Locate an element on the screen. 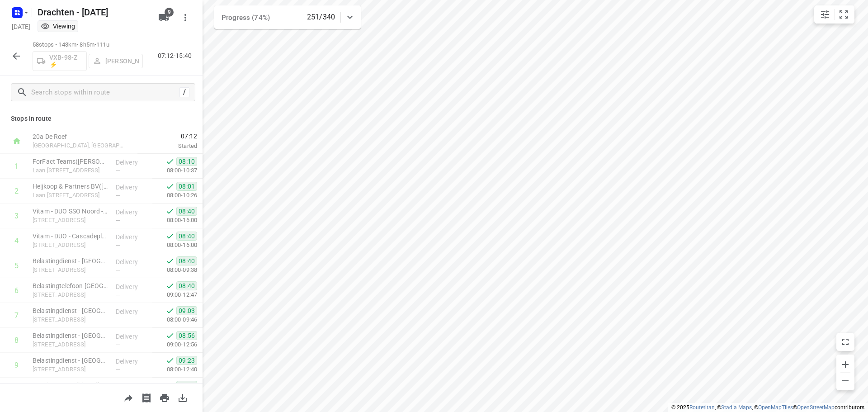 This screenshot has width=868, height=412. p: 58 stops • 143km • 8h5m is located at coordinates (87, 45).